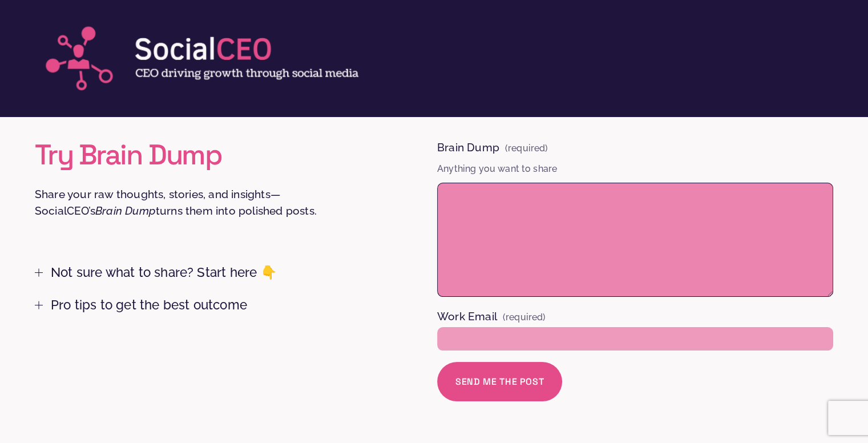 The image size is (868, 443). I want to click on span: Work Email, so click(467, 316).